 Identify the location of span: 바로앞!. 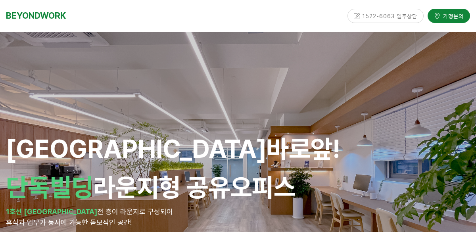
(303, 149).